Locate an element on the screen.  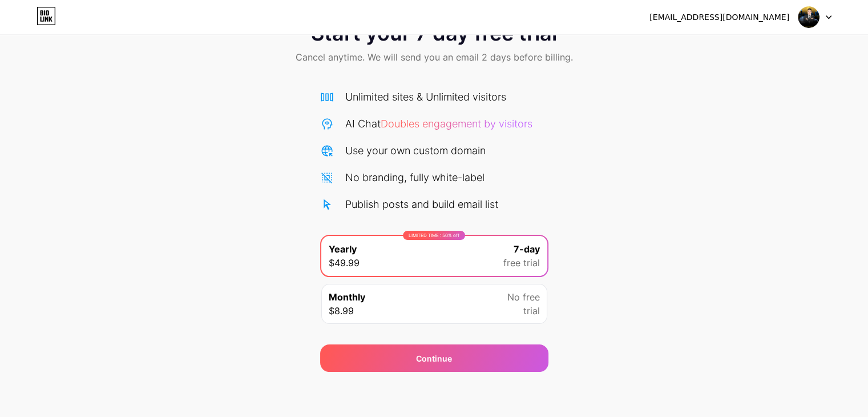
span: Cancel anytime. We will send you an email 2 days before billing. is located at coordinates (434, 57).